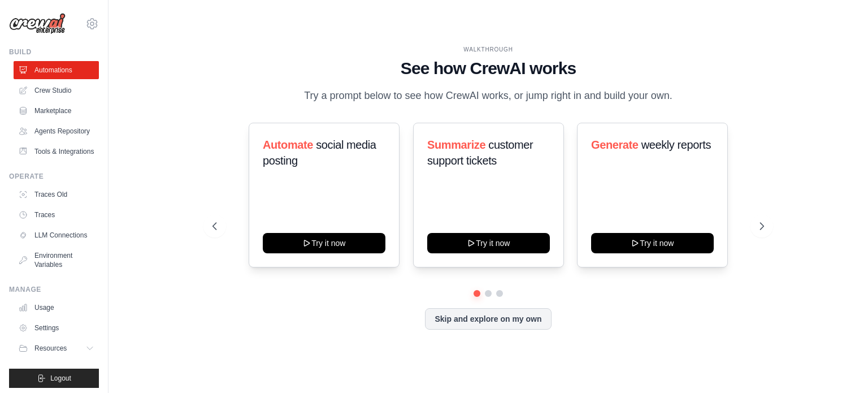 This screenshot has width=868, height=393. What do you see at coordinates (37, 24) in the screenshot?
I see `img: Logo` at bounding box center [37, 24].